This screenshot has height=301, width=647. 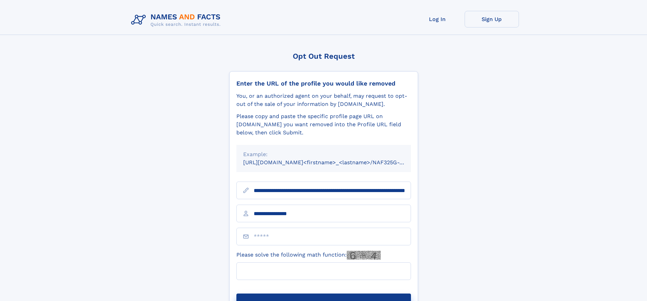 I want to click on img: Logo Names and Facts, so click(x=177, y=20).